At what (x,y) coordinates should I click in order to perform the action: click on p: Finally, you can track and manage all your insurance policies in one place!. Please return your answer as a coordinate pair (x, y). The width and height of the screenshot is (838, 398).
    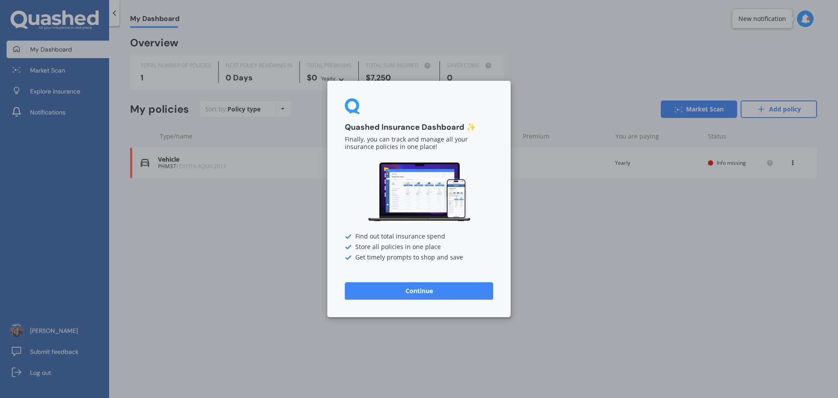
    Looking at the image, I should click on (419, 144).